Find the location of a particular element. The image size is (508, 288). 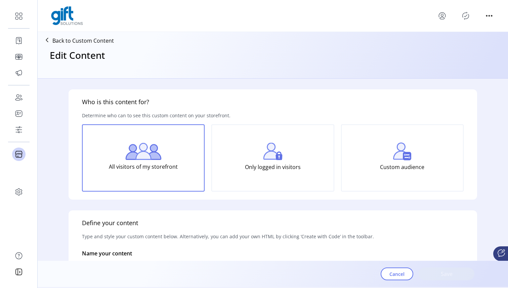

button: Publisher Panel is located at coordinates (465, 16).